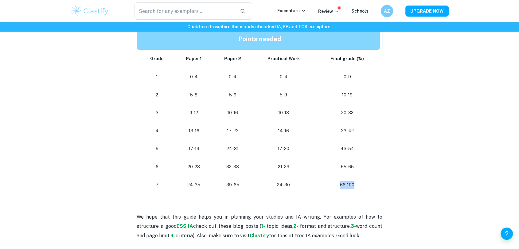 Image resolution: width=519 pixels, height=249 pixels. I want to click on strong: Practical Work, so click(283, 59).